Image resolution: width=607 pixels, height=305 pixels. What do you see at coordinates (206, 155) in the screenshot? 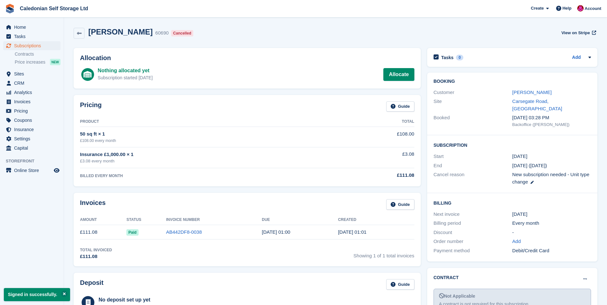
I see `div: Insurance £1,000.00 × 1` at bounding box center [206, 155].